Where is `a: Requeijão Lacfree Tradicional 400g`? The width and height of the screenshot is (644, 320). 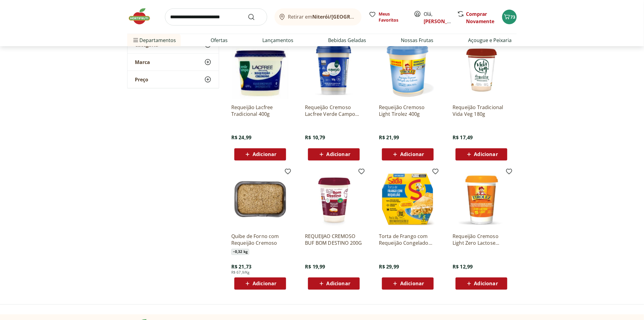 a: Requeijão Lacfree Tradicional 400g is located at coordinates (260, 111).